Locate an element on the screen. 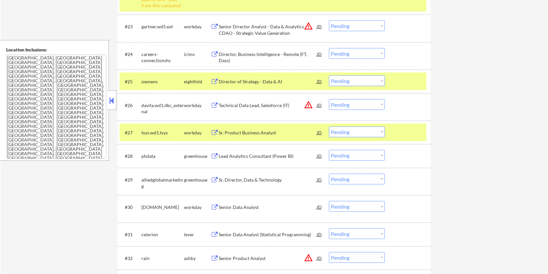 This screenshot has height=274, width=548. div: Director, Business Intelligence - Remote (FT, Days) is located at coordinates (268, 57).